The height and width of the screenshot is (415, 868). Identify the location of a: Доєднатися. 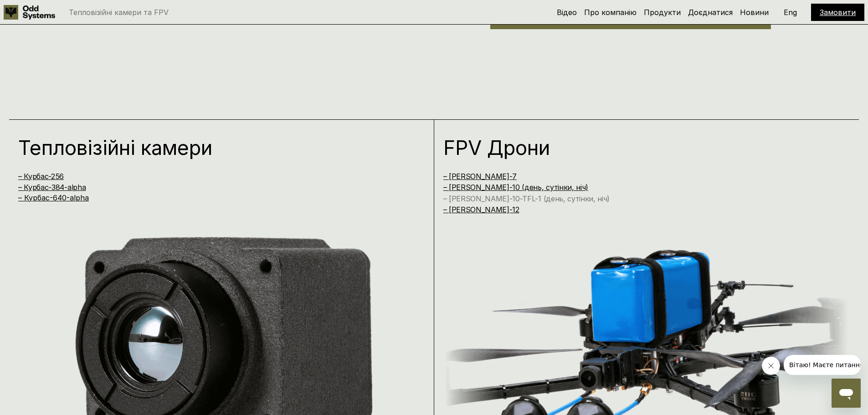
(710, 12).